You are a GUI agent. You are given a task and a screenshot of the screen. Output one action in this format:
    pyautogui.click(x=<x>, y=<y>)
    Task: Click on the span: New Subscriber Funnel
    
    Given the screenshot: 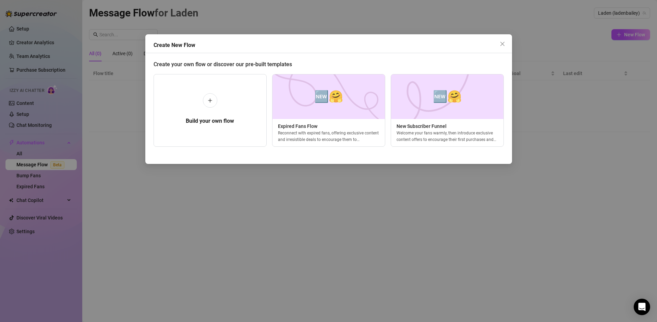 What is the action you would take?
    pyautogui.click(x=447, y=126)
    